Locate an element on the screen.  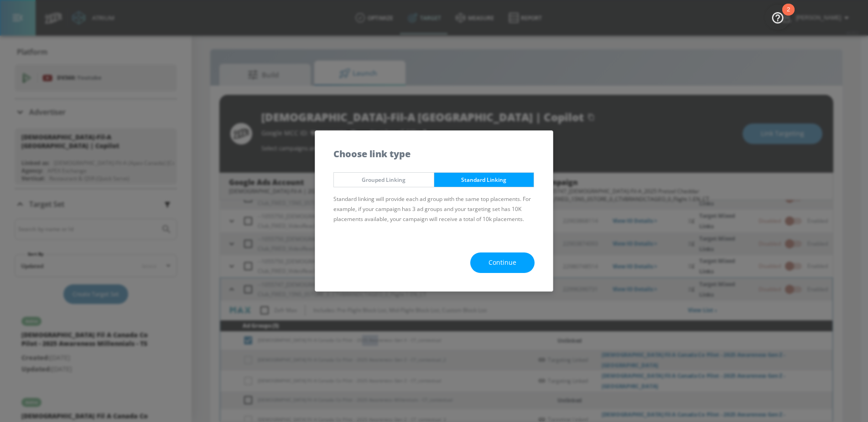
h5: Choose link type is located at coordinates (372, 153).